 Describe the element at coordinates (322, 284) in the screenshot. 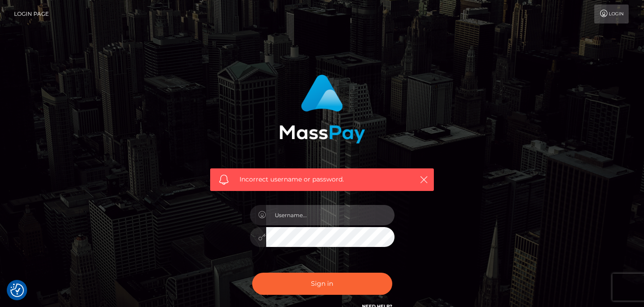

I see `button: Sign in` at that location.